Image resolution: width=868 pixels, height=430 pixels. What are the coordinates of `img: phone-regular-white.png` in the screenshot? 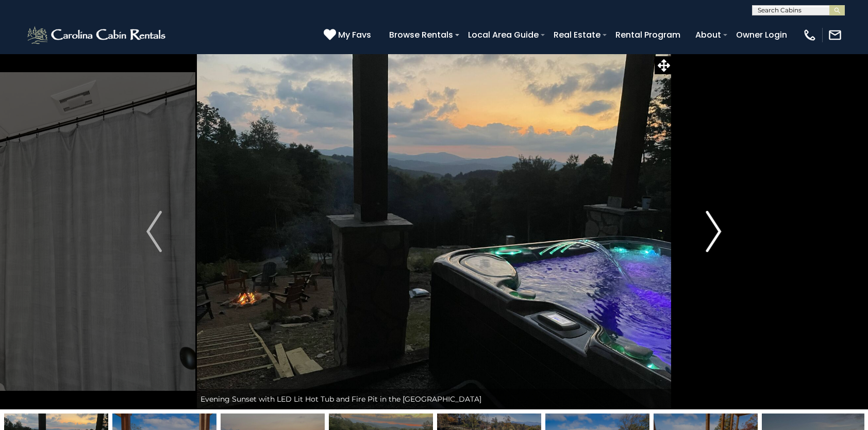 It's located at (810, 35).